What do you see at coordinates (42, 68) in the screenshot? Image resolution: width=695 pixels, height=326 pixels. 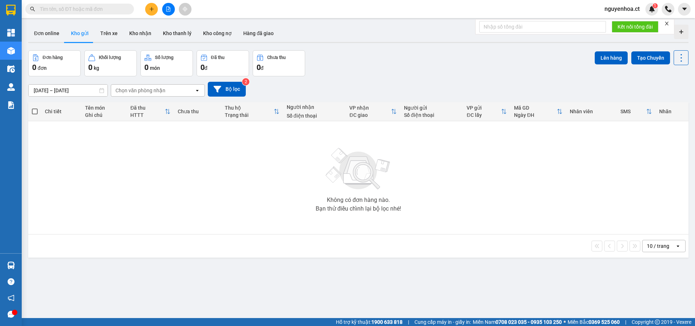 I see `span: đơn` at bounding box center [42, 68].